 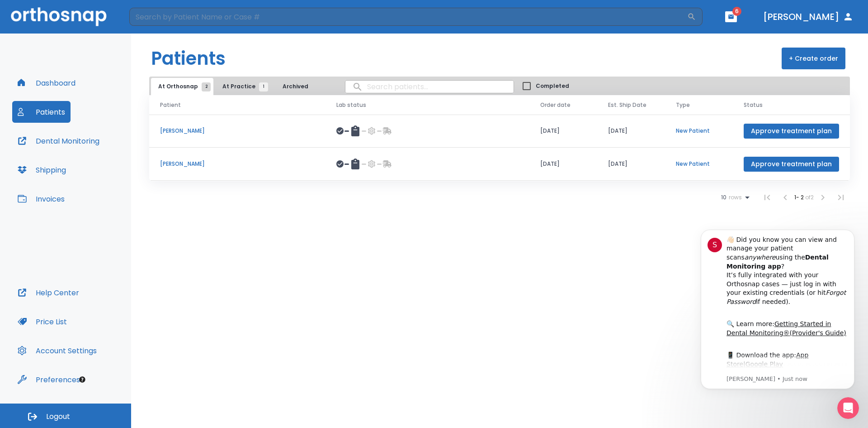 I want to click on div: tabs, so click(x=235, y=86).